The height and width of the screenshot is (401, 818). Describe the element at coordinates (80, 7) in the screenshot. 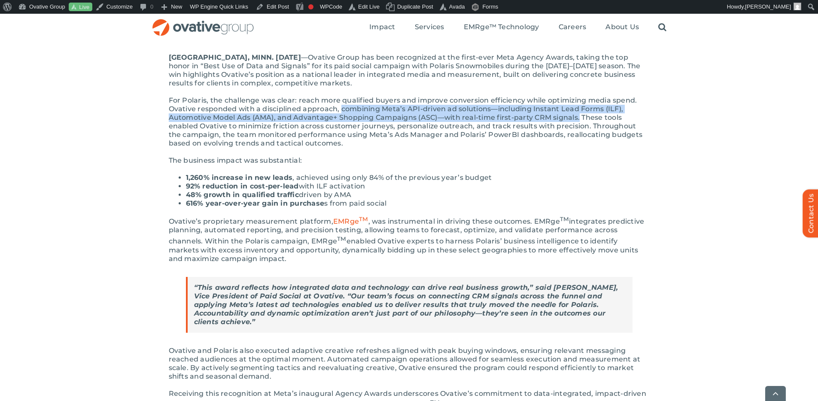

I see `a: Live` at that location.